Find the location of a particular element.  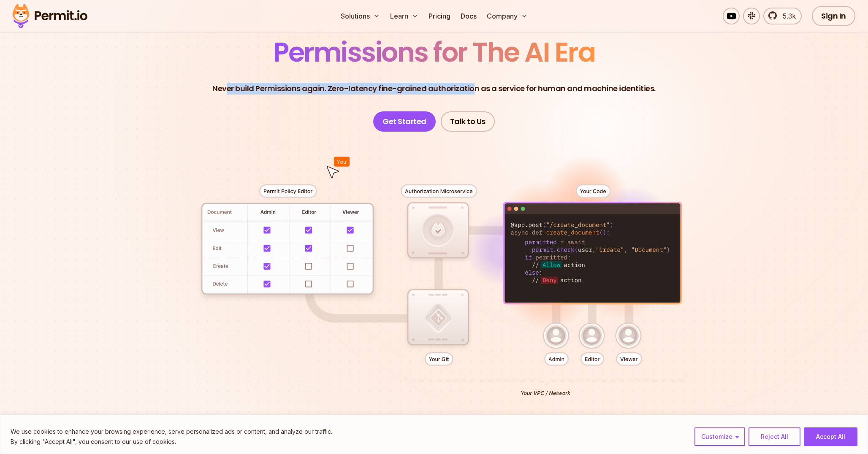

button: Company is located at coordinates (507, 16).